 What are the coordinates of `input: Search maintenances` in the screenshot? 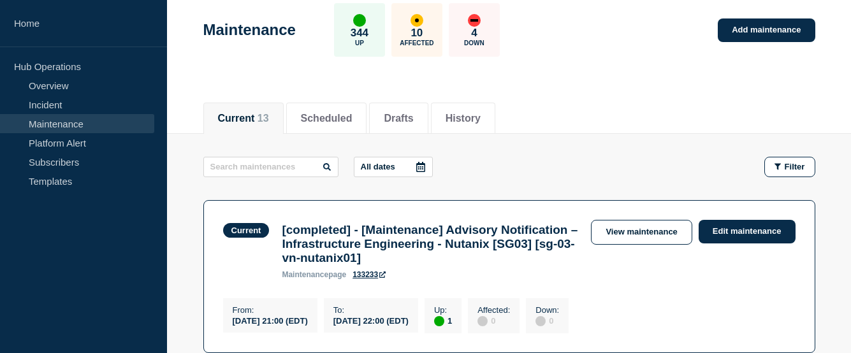 It's located at (271, 167).